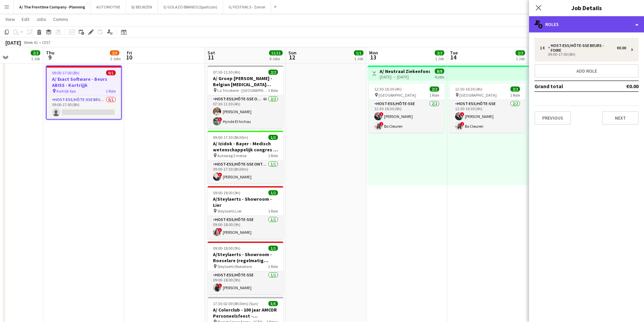  What do you see at coordinates (108, 7) in the screenshot?
I see `button: AUTOMOTIVE` at bounding box center [108, 7].